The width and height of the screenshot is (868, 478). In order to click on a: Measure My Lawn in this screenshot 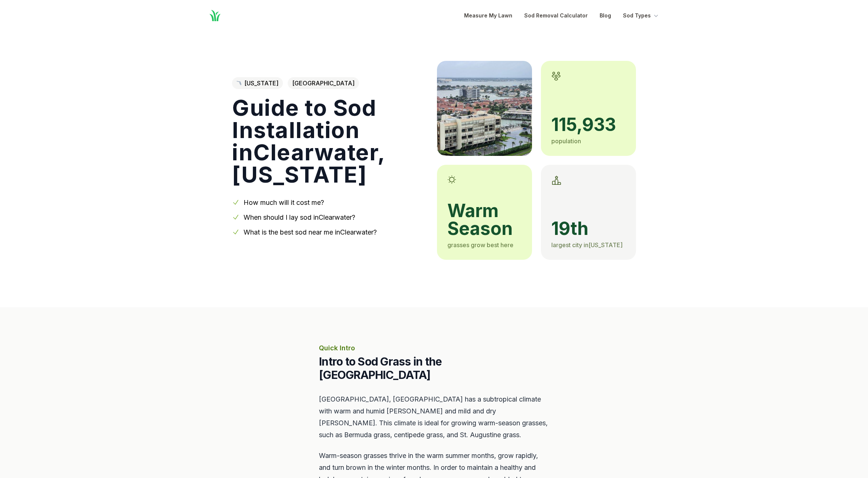, I will do `click(489, 15)`.